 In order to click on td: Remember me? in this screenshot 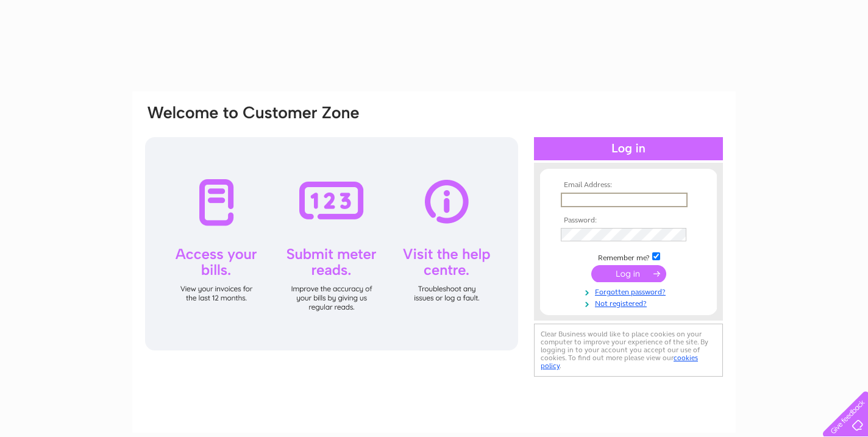, I will do `click(628, 257)`.